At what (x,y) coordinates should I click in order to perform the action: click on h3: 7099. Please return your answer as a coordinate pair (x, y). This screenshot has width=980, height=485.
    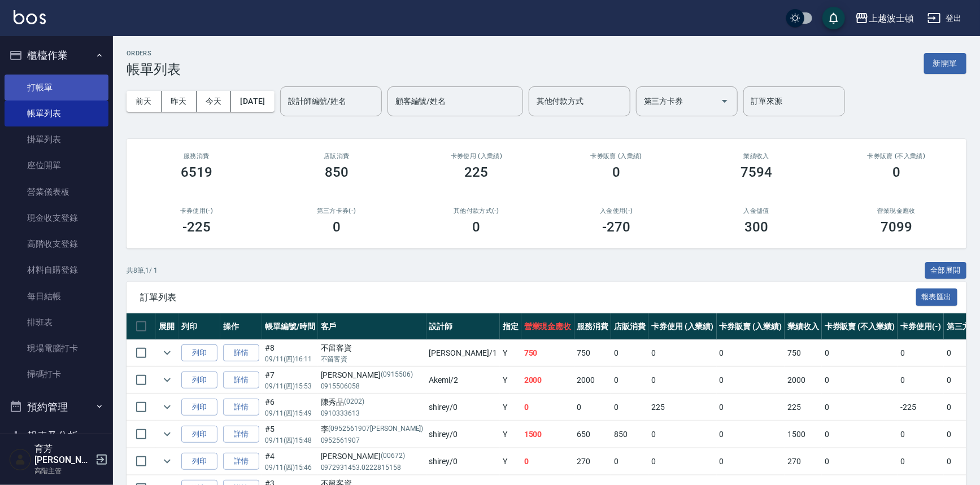
    Looking at the image, I should click on (896, 227).